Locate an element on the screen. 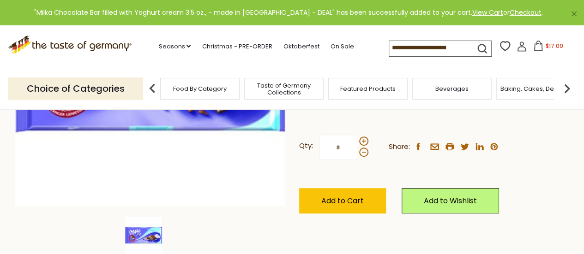 The width and height of the screenshot is (584, 254). strong: Qty: is located at coordinates (306, 146).